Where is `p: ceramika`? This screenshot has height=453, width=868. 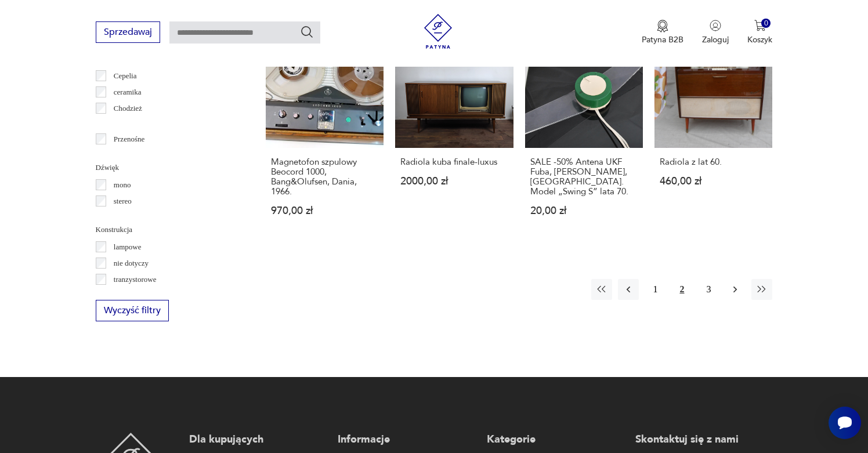 p: ceramika is located at coordinates (128, 92).